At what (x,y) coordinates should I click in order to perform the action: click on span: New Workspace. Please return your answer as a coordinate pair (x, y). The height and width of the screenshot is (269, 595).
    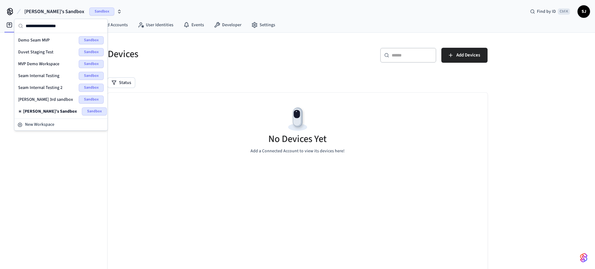
    Looking at the image, I should click on (40, 125).